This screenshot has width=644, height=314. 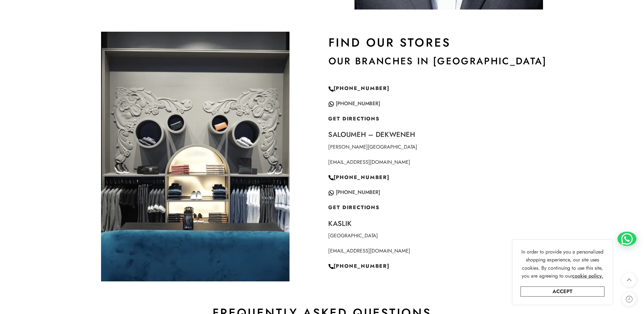 What do you see at coordinates (332, 103) in the screenshot?
I see `a: +961489483` at bounding box center [332, 103].